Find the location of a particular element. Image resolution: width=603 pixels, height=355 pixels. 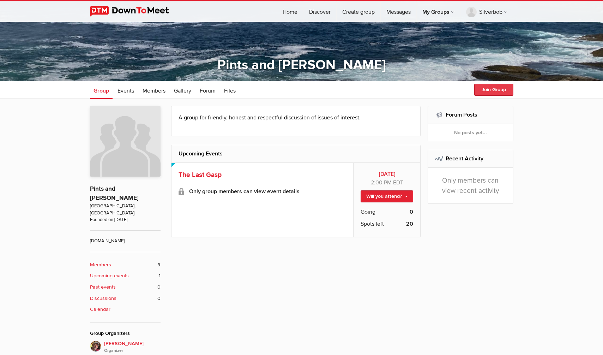

a: Members is located at coordinates (154, 90).